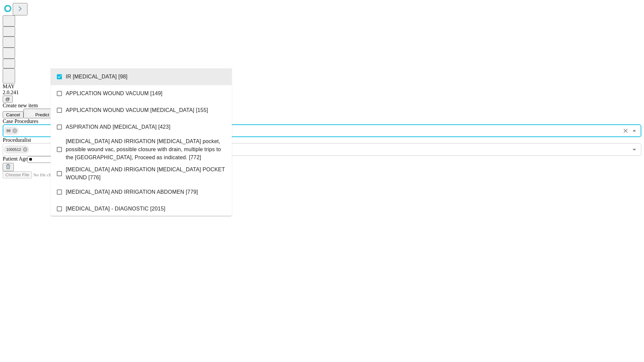 The height and width of the screenshot is (362, 644). What do you see at coordinates (114, 94) in the screenshot?
I see `span: APPLICATION WOUND VACUUM [149]` at bounding box center [114, 94].